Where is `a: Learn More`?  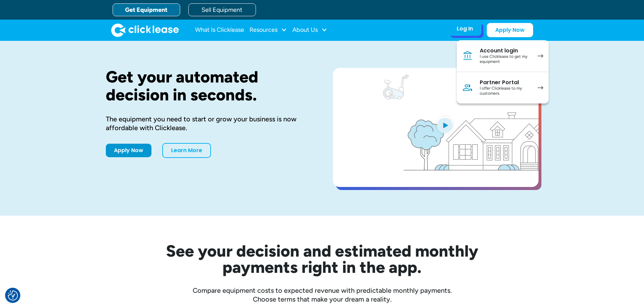
a: Learn More is located at coordinates (187, 150).